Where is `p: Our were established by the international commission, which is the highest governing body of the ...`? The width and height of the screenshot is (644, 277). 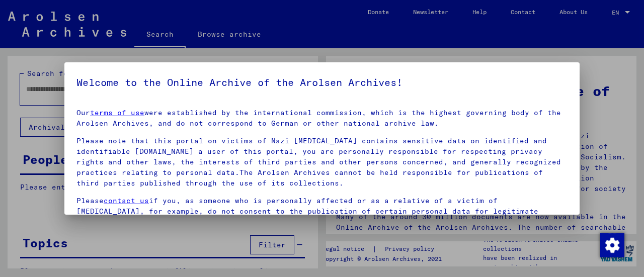 p: Our were established by the international commission, which is the highest governing body of the ... is located at coordinates (322, 118).